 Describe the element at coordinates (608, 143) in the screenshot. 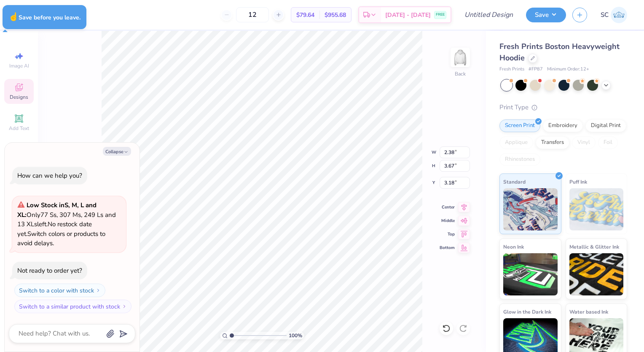

I see `div: Foil` at that location.